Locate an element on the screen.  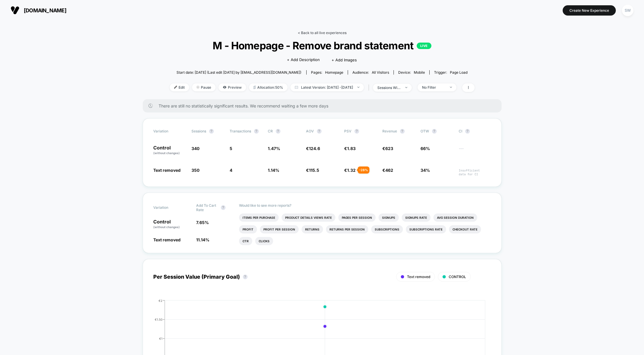
div: Trigger: is located at coordinates (451, 72).